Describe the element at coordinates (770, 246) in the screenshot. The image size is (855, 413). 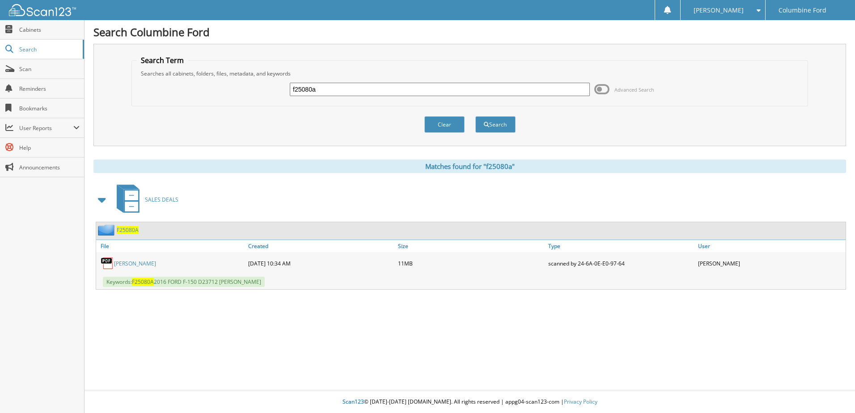
I see `a: User` at that location.